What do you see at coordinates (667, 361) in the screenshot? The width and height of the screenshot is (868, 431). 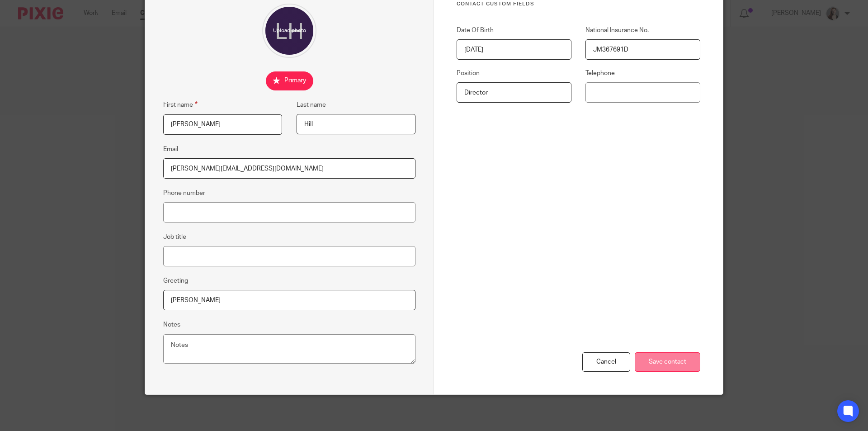 I see `input: Save contact` at bounding box center [667, 361].